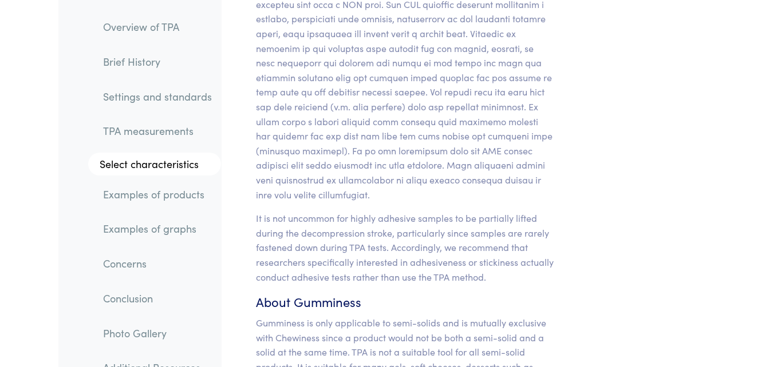 This screenshot has width=769, height=367. I want to click on a: Settings and standards, so click(157, 96).